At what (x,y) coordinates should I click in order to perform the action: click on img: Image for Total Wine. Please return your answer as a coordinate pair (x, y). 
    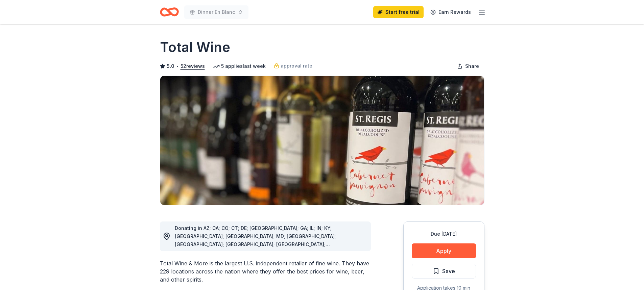
    Looking at the image, I should click on (322, 140).